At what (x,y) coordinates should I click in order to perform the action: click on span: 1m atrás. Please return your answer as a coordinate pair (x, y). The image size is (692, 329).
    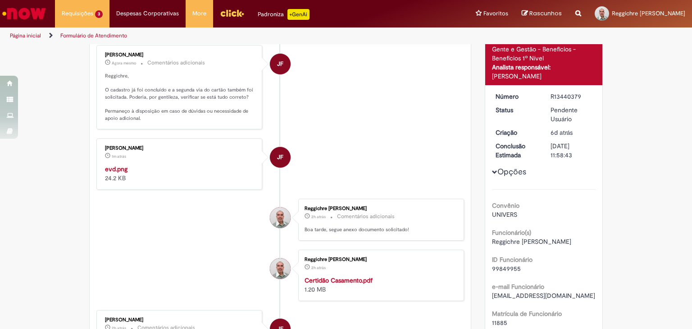
    Looking at the image, I should click on (119, 156).